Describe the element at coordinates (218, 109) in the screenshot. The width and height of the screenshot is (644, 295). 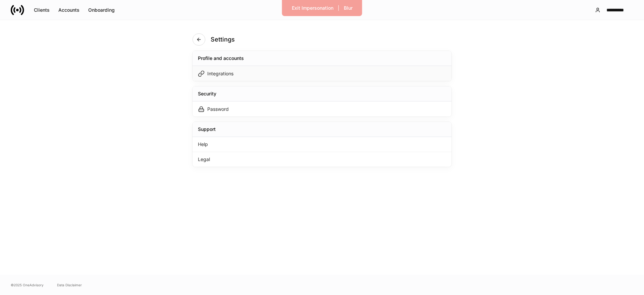
I see `div: Password` at that location.